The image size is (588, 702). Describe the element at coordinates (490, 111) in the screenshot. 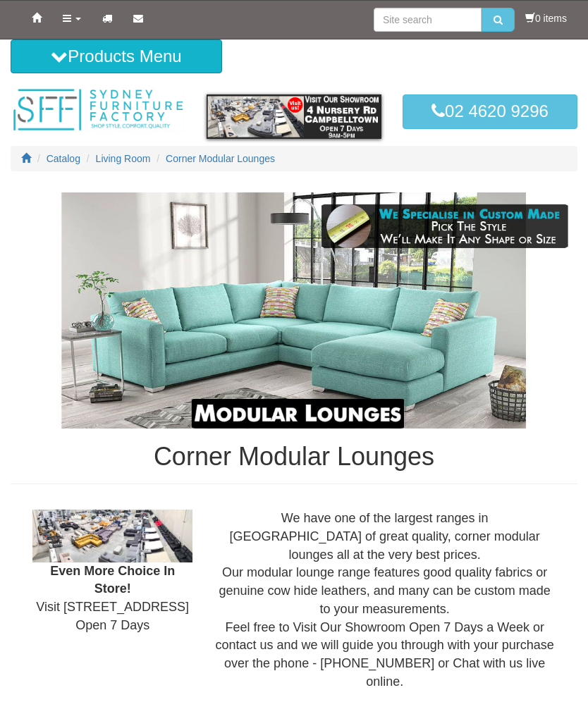

I see `a: 02 4620 9296` at that location.